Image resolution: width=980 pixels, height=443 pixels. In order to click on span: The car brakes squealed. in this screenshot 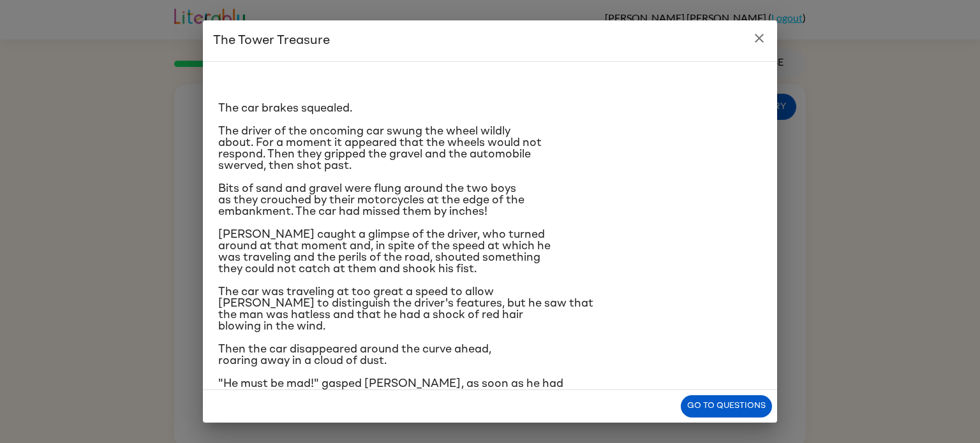, I will do `click(285, 108)`.